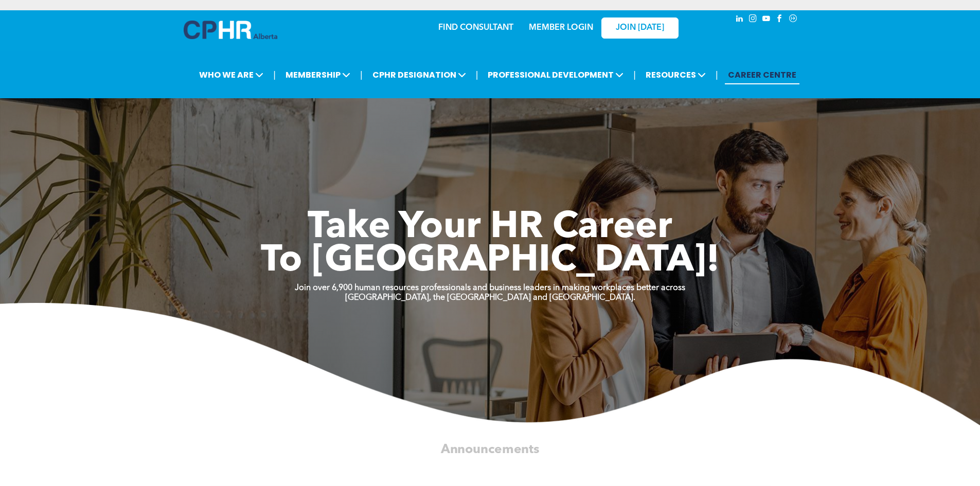 This screenshot has height=486, width=980. Describe the element at coordinates (419, 75) in the screenshot. I see `span: CPHR DESIGNATION` at that location.